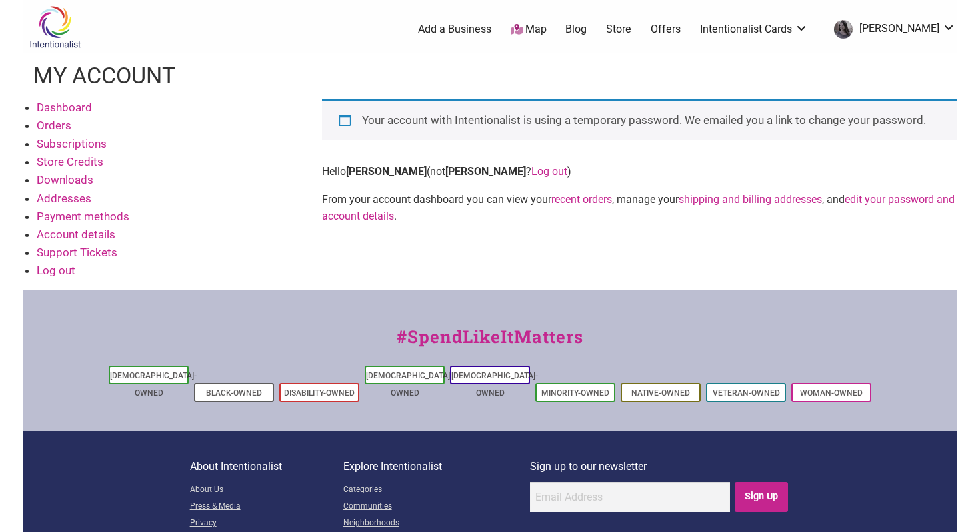  Describe the element at coordinates (65, 180) in the screenshot. I see `a: Downloads` at that location.